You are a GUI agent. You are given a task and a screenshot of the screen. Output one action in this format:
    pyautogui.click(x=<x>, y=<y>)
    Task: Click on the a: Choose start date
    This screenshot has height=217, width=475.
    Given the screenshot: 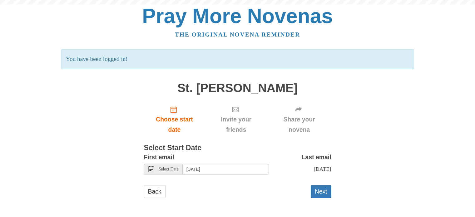 What is the action you would take?
    pyautogui.click(x=175, y=119)
    